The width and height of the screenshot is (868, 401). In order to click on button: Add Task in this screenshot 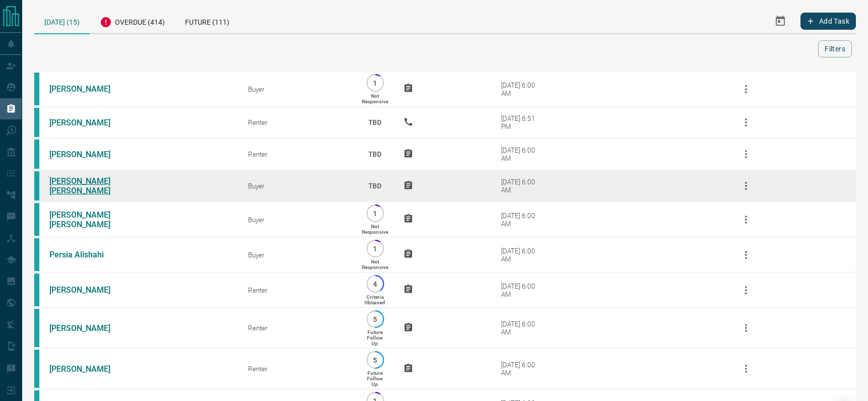, I will do `click(829, 21)`.